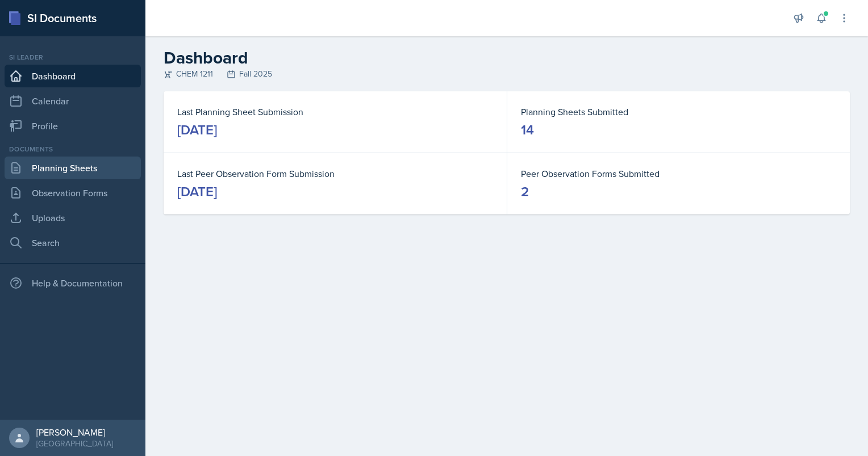 This screenshot has width=868, height=456. What do you see at coordinates (73, 149) in the screenshot?
I see `div: Documents` at bounding box center [73, 149].